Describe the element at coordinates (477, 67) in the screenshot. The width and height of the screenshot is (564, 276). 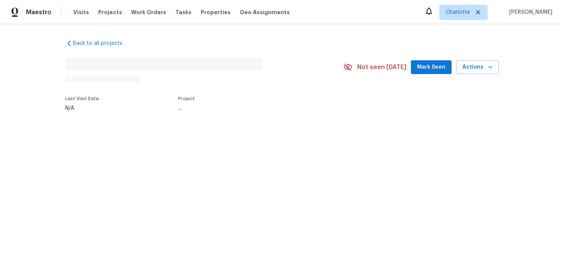
I see `span: Actions` at that location.